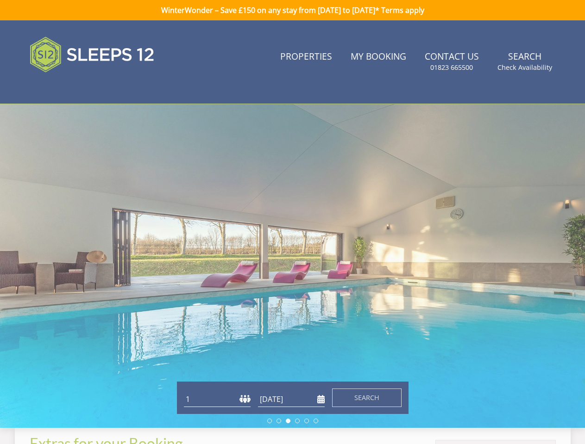  Describe the element at coordinates (525, 62) in the screenshot. I see `a: SearchCheck Availability` at that location.